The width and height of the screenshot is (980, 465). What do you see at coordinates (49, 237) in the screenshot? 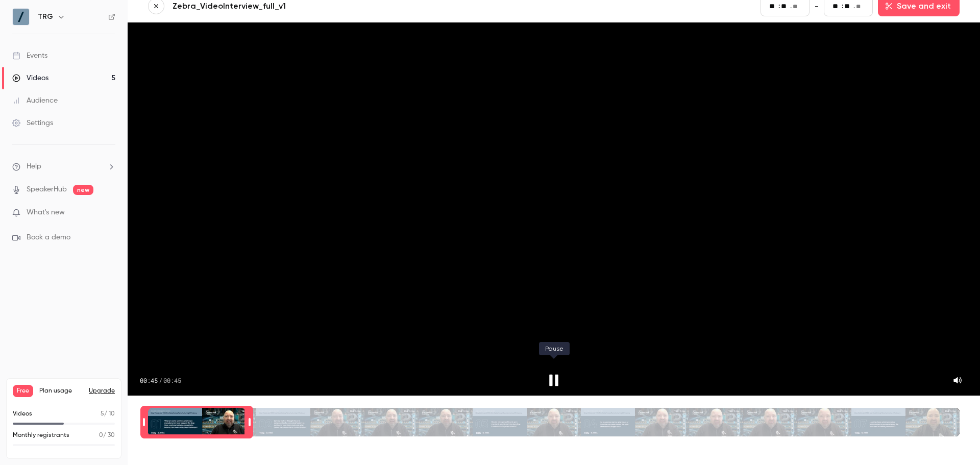
I see `span: Book a demo` at bounding box center [49, 237].